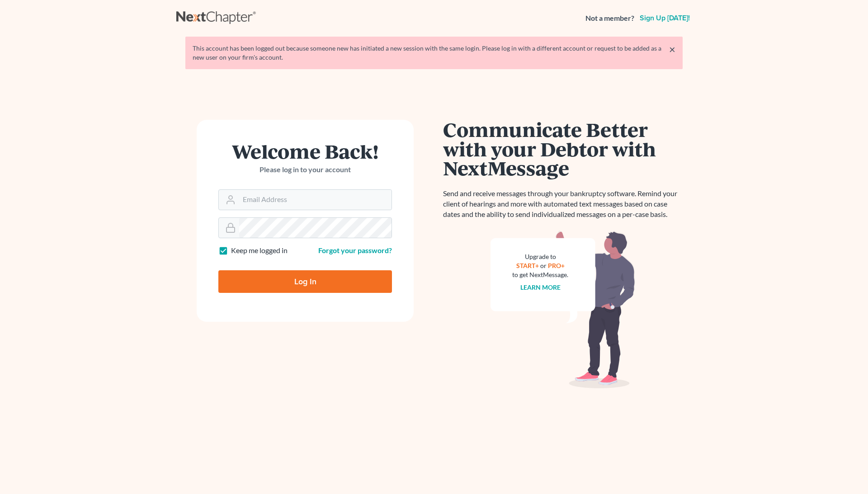 The image size is (868, 494). I want to click on input: Email Address, so click(315, 200).